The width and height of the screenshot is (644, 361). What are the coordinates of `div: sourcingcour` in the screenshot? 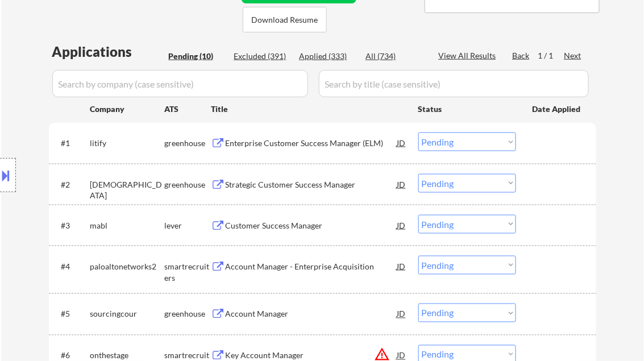 It's located at (127, 314).